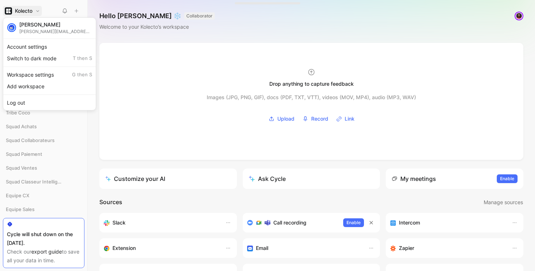  What do you see at coordinates (49, 47) in the screenshot?
I see `div: Account settings` at bounding box center [49, 47].